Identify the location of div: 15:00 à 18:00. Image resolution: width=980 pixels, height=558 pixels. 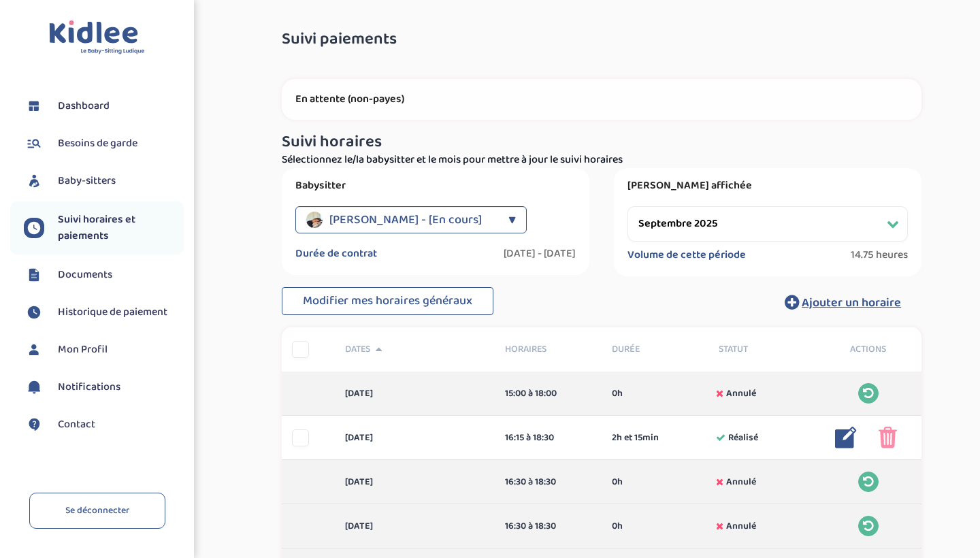
(548, 393).